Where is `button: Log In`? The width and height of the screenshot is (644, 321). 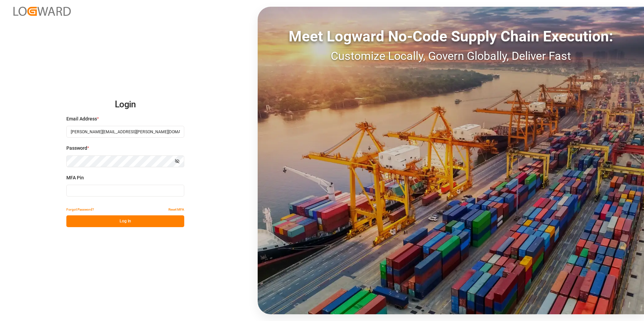
button: Log In is located at coordinates (125, 221).